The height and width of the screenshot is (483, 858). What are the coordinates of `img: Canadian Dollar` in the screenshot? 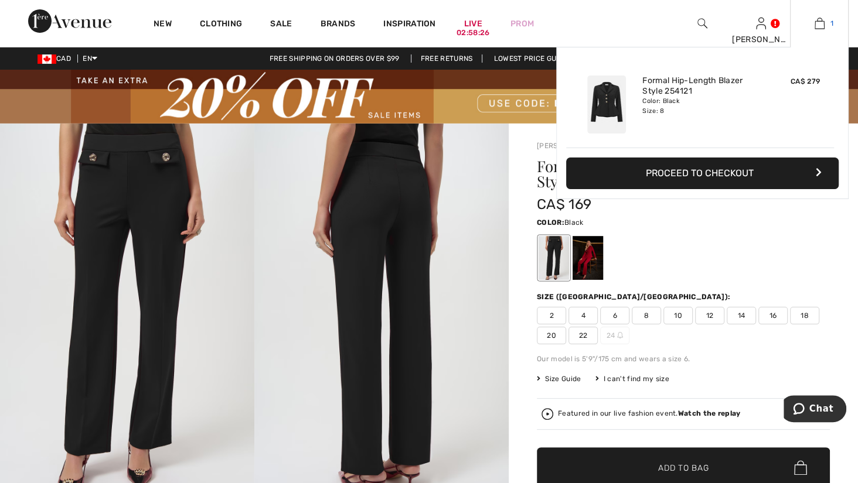 It's located at (47, 59).